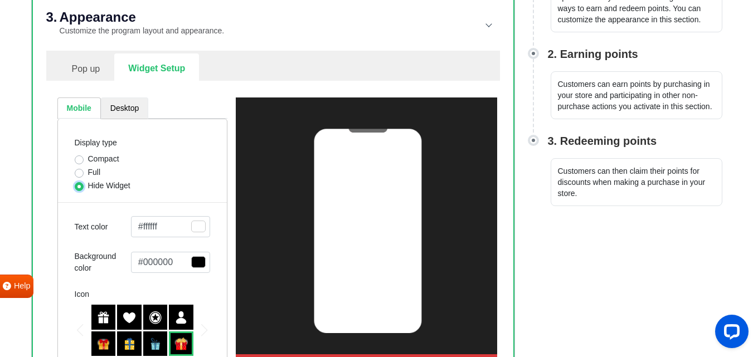 The height and width of the screenshot is (357, 753). I want to click on h3: 3. Redeeming points, so click(603, 141).